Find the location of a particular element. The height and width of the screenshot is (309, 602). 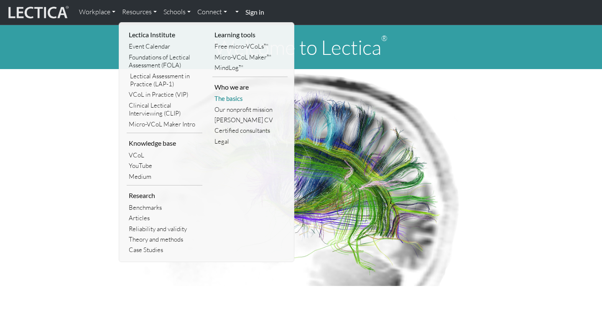

a: Foundations of Lectical Assessment (FOLA) is located at coordinates (164, 61).